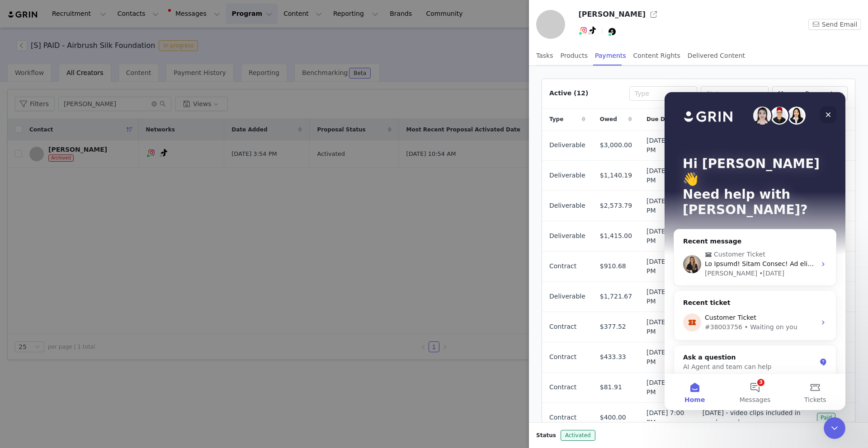 The image size is (868, 448). Describe the element at coordinates (698, 263) in the screenshot. I see `article: Active` at that location.